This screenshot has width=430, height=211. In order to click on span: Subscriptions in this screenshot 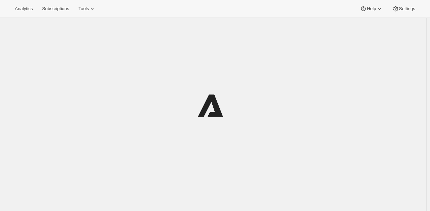, I will do `click(56, 9)`.